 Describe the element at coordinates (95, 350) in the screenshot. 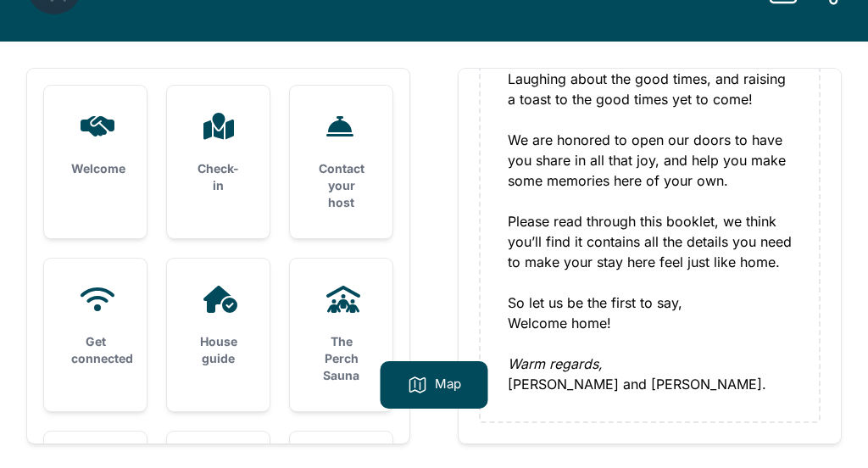

I see `h3: Get connected` at that location.